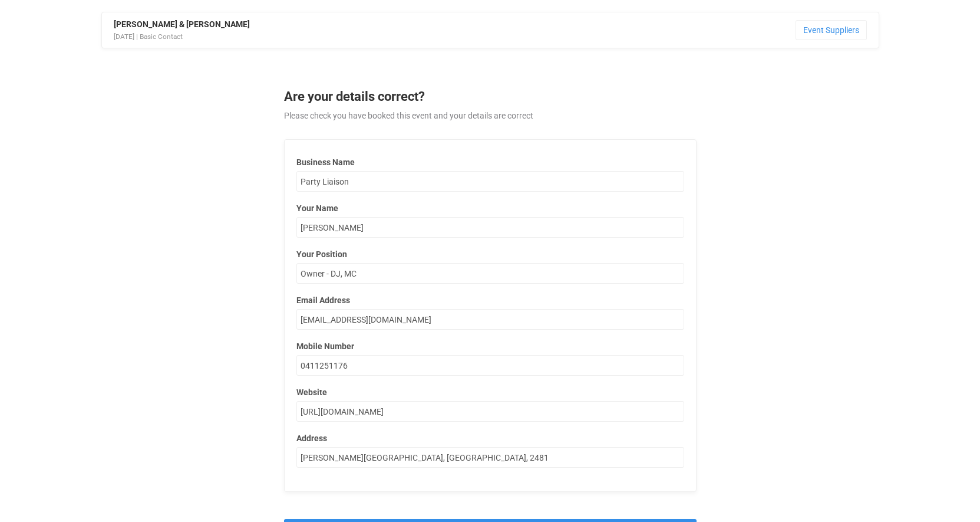 The height and width of the screenshot is (522, 980). I want to click on label: Mobile Number, so click(490, 346).